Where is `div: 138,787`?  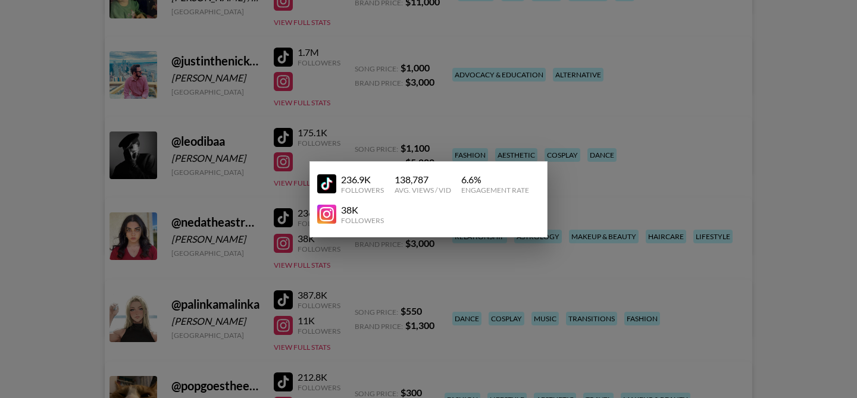
div: 138,787 is located at coordinates (422, 180).